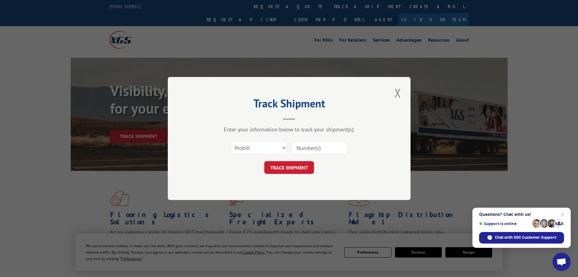  Describe the element at coordinates (522, 214) in the screenshot. I see `span: Questions? Chat with us!` at that location.